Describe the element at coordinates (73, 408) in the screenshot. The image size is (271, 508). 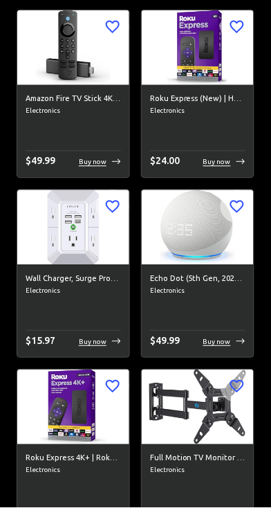
I see `img: Roku Express 4K+ | Roku Streaming Device 4K/HDR, Roku Voice Remote, Free &amp; Live TV image` at that location.